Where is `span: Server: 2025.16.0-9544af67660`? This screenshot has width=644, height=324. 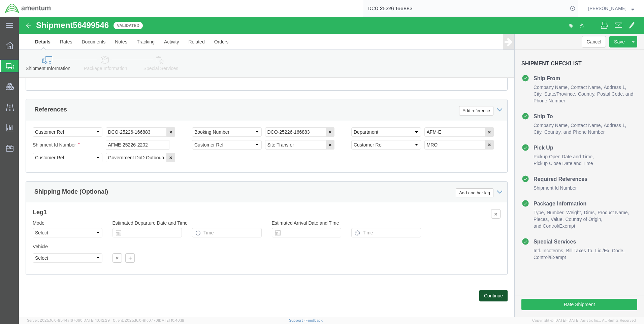 span: Server: 2025.16.0-9544af67660 is located at coordinates (68, 320).